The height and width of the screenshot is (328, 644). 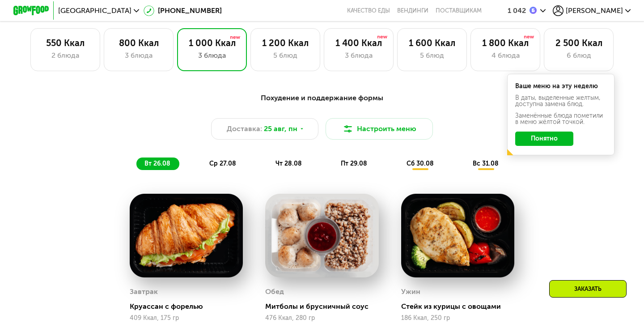 I want to click on button: Понятно, so click(x=544, y=139).